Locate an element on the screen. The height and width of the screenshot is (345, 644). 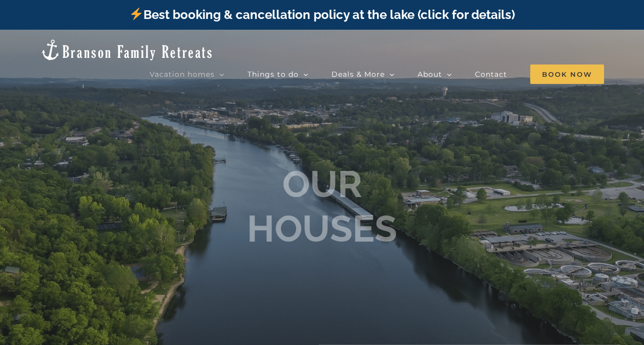
a: Contact is located at coordinates (491, 74).